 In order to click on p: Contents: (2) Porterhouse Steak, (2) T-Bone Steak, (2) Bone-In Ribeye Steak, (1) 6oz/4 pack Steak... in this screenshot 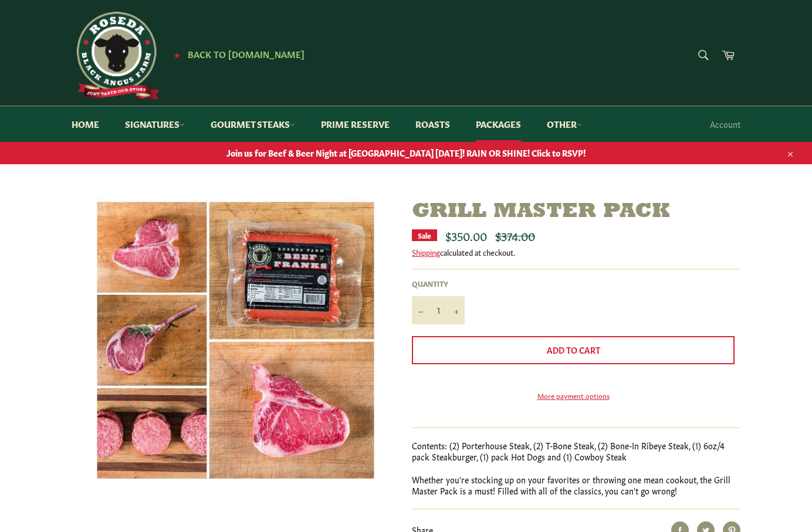, I will do `click(576, 451)`.